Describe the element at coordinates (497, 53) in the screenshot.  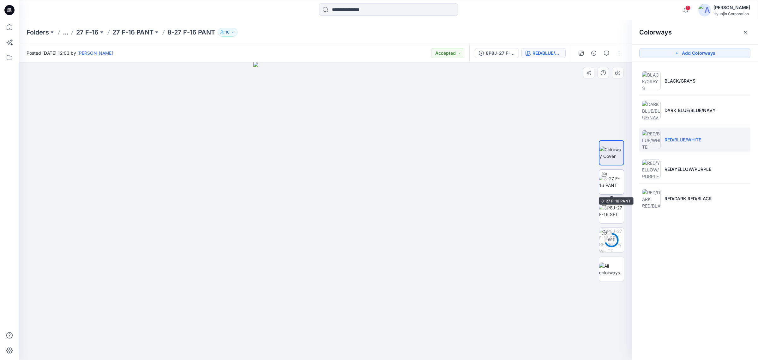
I see `button: 8P8J-27 F-16 SET` at that location.